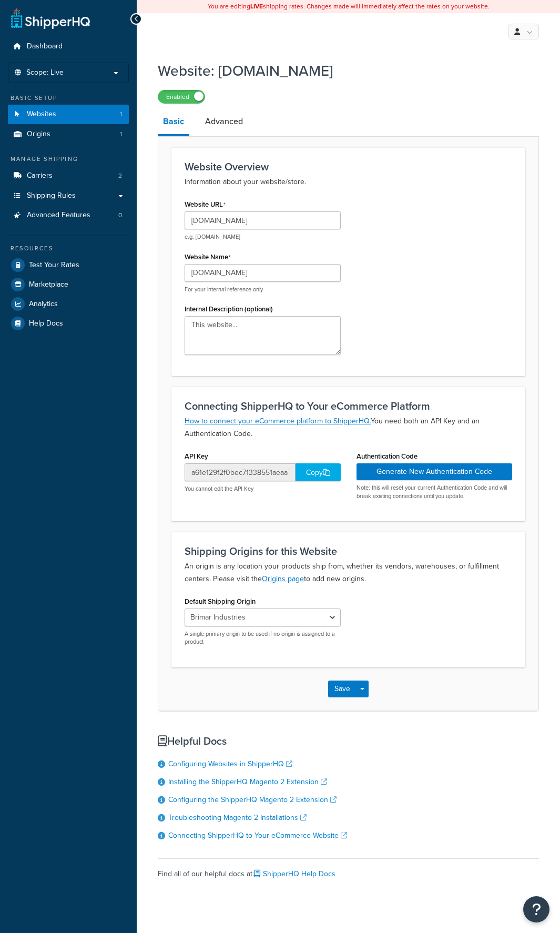 This screenshot has width=560, height=933. I want to click on li: Analytics, so click(68, 304).